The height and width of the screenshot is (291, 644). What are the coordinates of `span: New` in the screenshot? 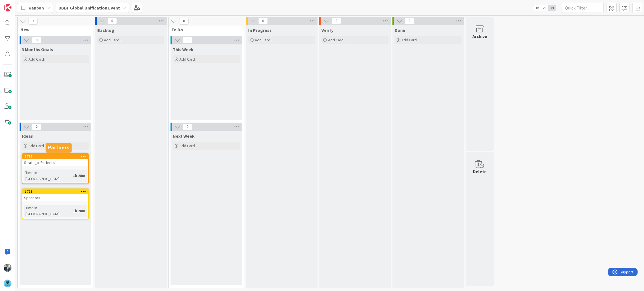 It's located at (53, 30).